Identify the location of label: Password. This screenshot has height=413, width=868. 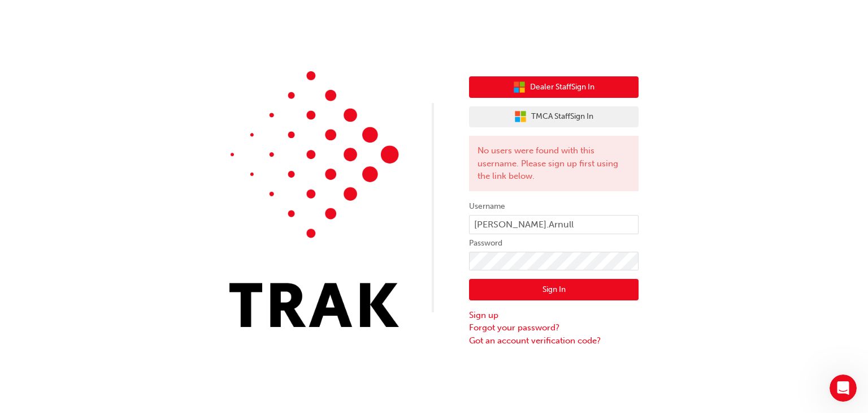
(553, 243).